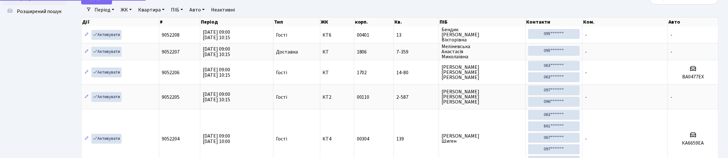 This screenshot has height=158, width=728. I want to click on th: Контакти, so click(554, 22).